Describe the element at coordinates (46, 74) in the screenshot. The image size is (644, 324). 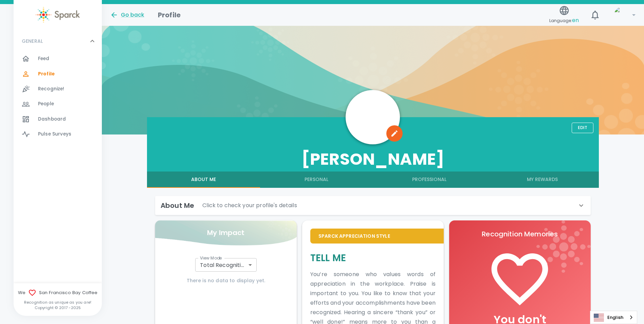
I see `span: Profile` at that location.